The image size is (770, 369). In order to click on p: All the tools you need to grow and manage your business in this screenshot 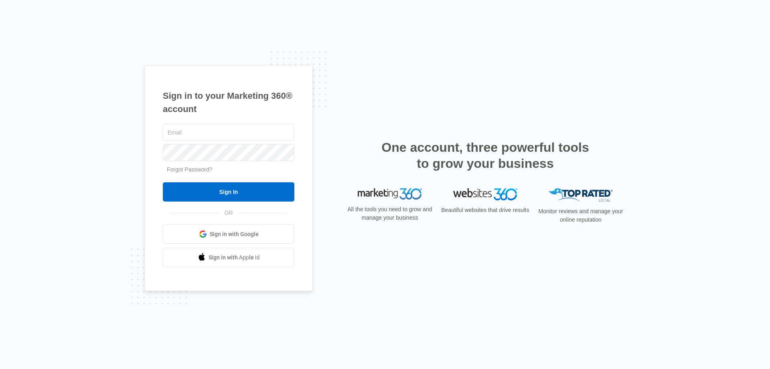, I will do `click(390, 213)`.